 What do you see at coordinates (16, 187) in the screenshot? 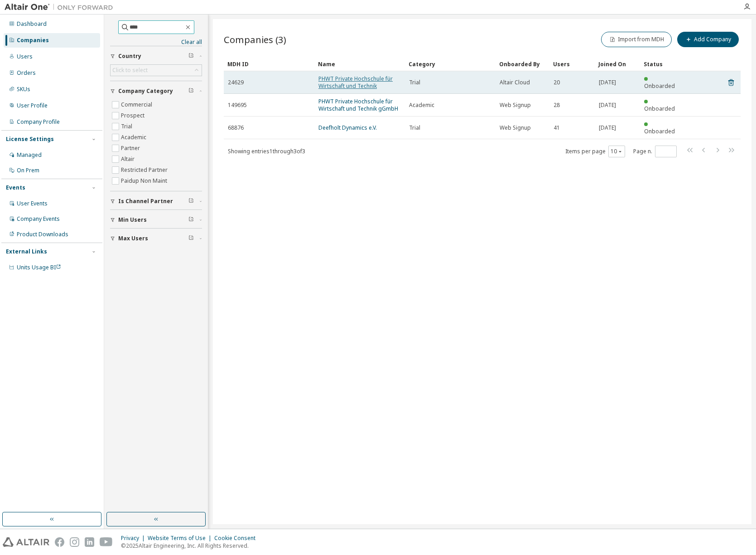
I see `div: Events` at bounding box center [16, 187].